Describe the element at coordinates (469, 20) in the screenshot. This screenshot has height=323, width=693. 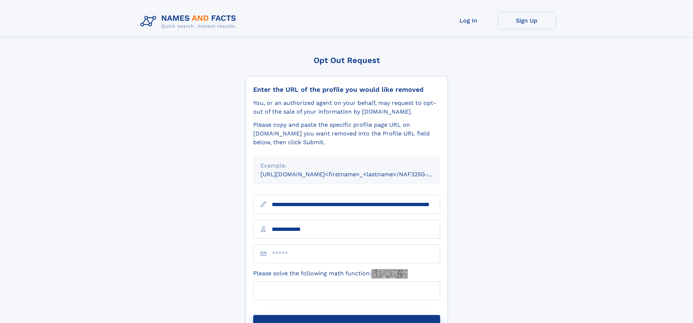
I see `a: Log In` at that location.